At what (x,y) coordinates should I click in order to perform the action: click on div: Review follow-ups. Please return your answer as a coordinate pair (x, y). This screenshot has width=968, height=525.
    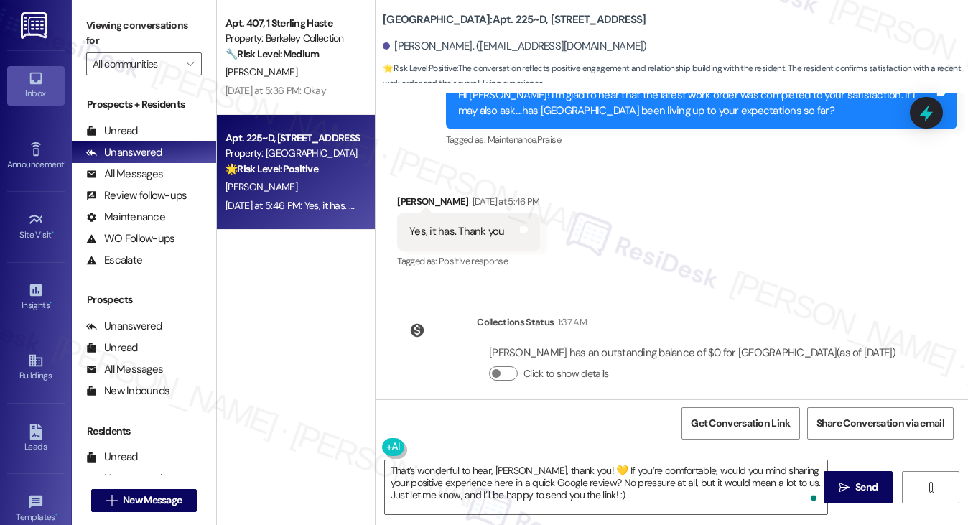
    Looking at the image, I should click on (136, 195).